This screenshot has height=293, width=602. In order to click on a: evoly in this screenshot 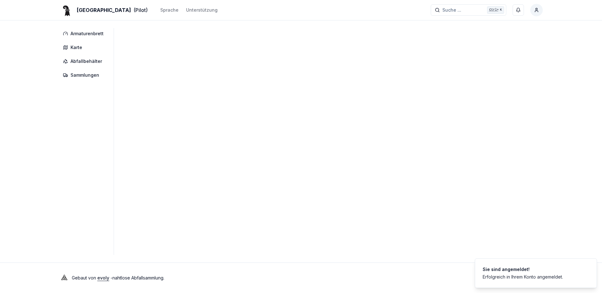, I will do `click(103, 278)`.